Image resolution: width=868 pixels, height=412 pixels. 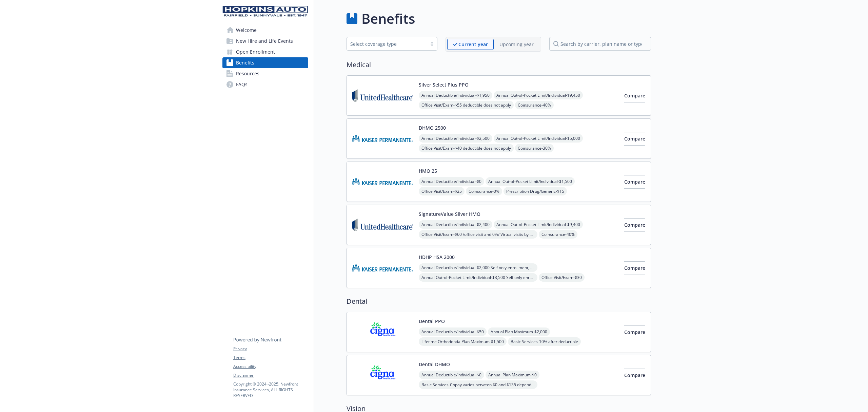 I want to click on input: search by carrier, plan name or type, so click(x=600, y=44).